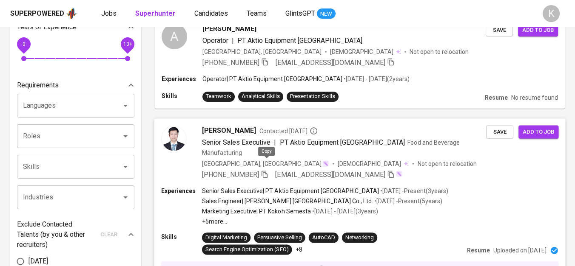 This screenshot has height=266, width=575. I want to click on span: 0, so click(23, 44).